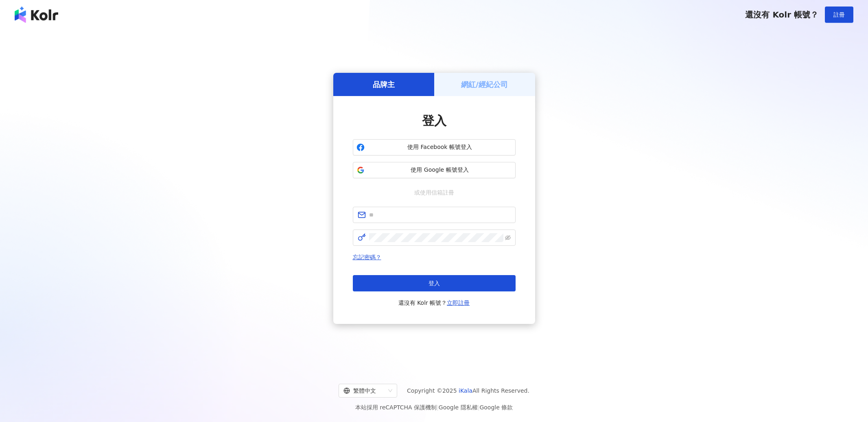 The height and width of the screenshot is (422, 868). What do you see at coordinates (496, 407) in the screenshot?
I see `a: Google 條款` at bounding box center [496, 407].